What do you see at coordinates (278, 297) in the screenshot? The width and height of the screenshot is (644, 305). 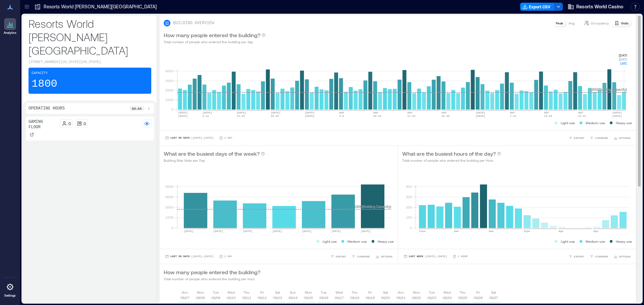 I see `p: 09/13` at bounding box center [278, 297].